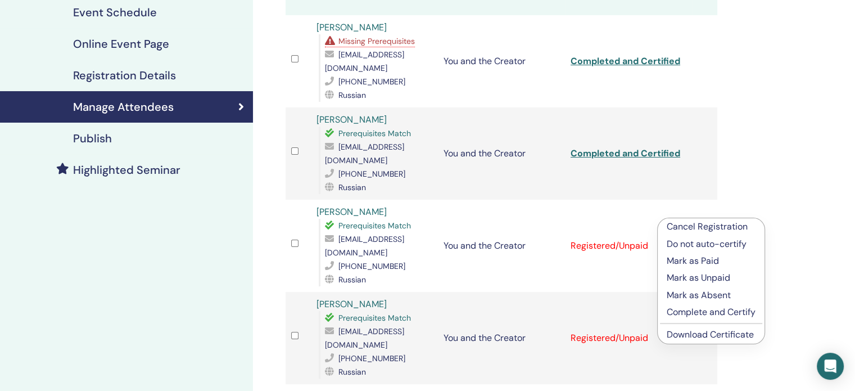  Describe the element at coordinates (711, 227) in the screenshot. I see `p: Cancel Registration` at that location.